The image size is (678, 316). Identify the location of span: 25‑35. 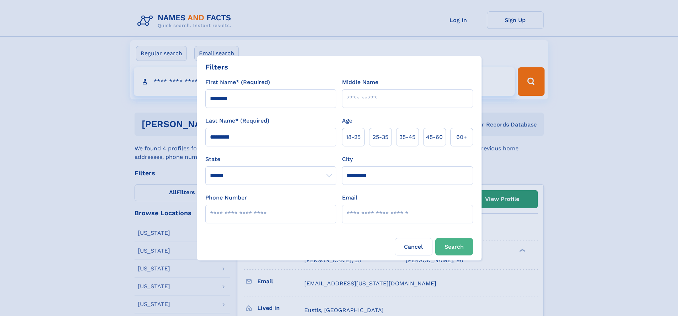
(381, 137).